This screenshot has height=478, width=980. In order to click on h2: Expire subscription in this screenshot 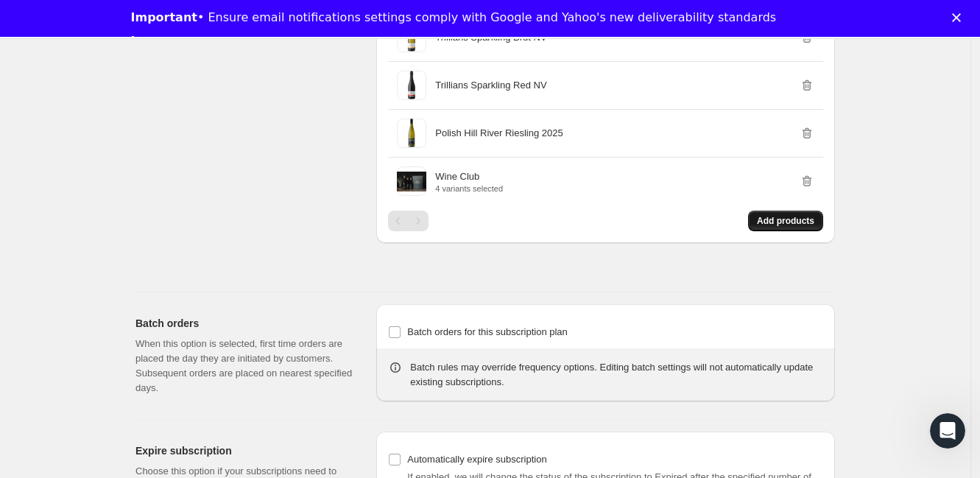, I will do `click(244, 450)`.